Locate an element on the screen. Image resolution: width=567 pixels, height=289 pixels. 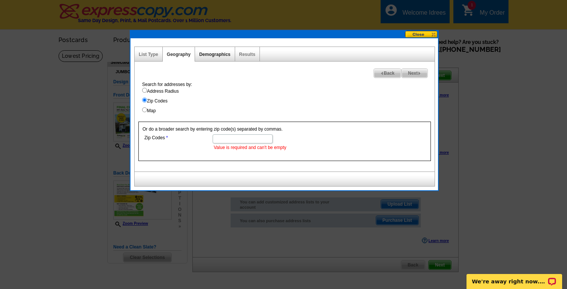
a: List Type is located at coordinates (148, 54).